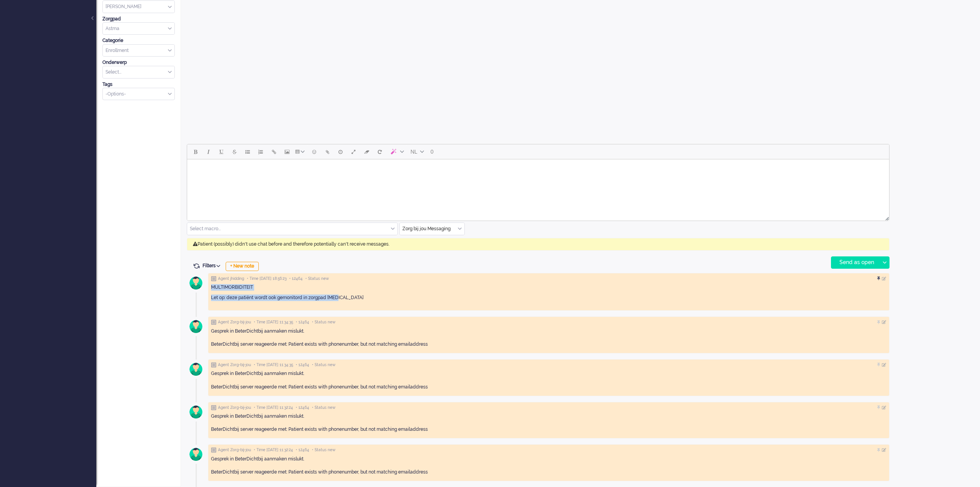 Image resolution: width=980 pixels, height=487 pixels. What do you see at coordinates (212, 266) in the screenshot?
I see `span: Filters` at bounding box center [212, 266].